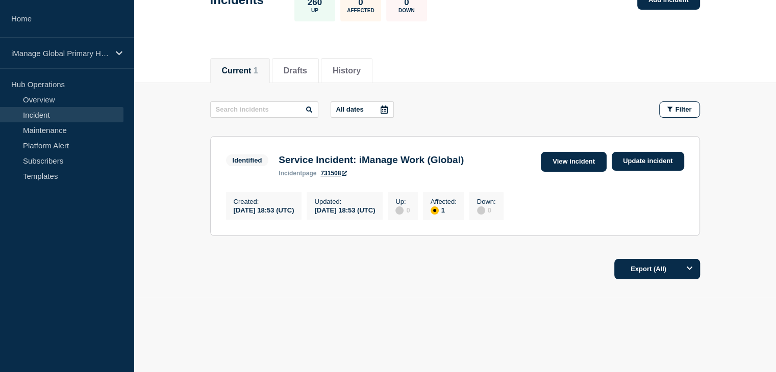  I want to click on button: Export (All), so click(657, 269).